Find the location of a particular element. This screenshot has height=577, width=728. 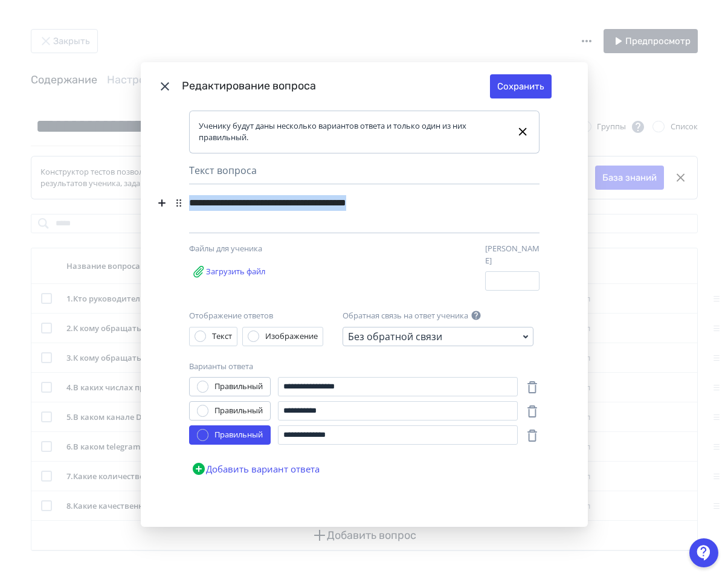

div: Modal is located at coordinates (364, 295).